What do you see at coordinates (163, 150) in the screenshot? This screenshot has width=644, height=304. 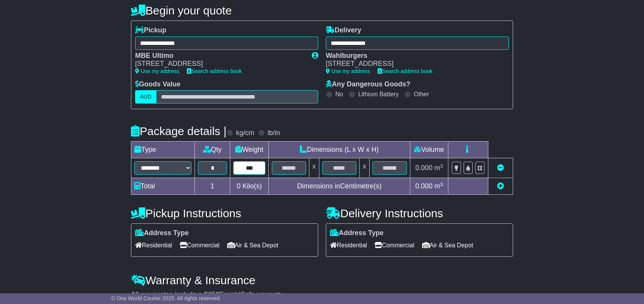 I see `td: Type` at bounding box center [163, 150].